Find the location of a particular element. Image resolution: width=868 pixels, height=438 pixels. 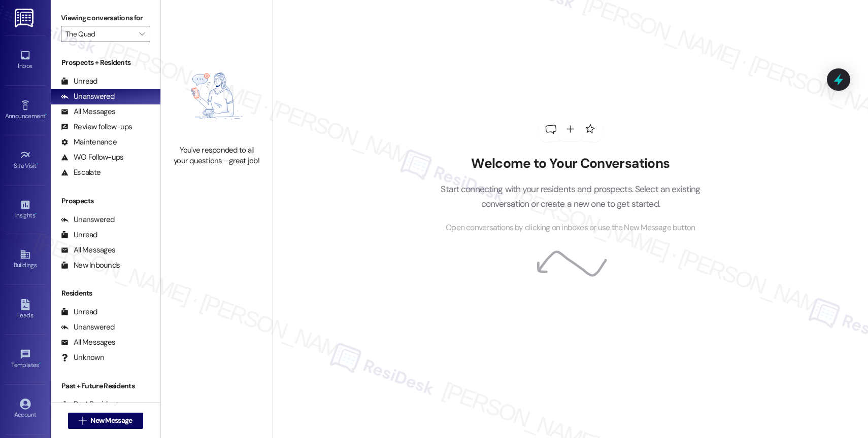

span: New Message is located at coordinates (111, 421).